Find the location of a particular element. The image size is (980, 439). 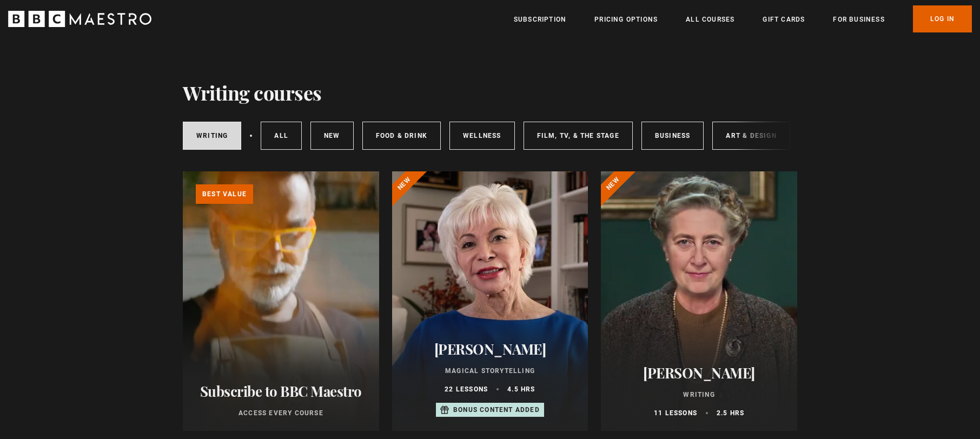

a: All is located at coordinates (281, 136).